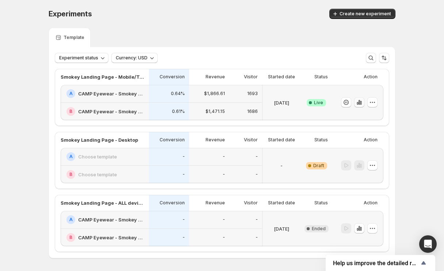 This screenshot has width=444, height=271. I want to click on span: Draft, so click(319, 166).